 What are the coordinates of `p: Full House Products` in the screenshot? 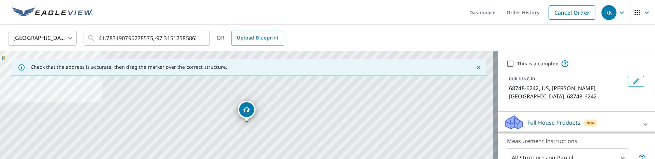 It's located at (554, 123).